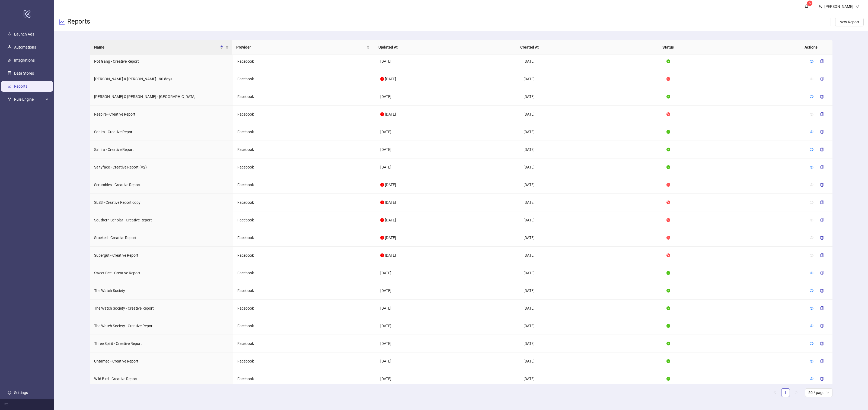 The height and width of the screenshot is (410, 868). Describe the element at coordinates (775, 393) in the screenshot. I see `li: Previous Page` at that location.